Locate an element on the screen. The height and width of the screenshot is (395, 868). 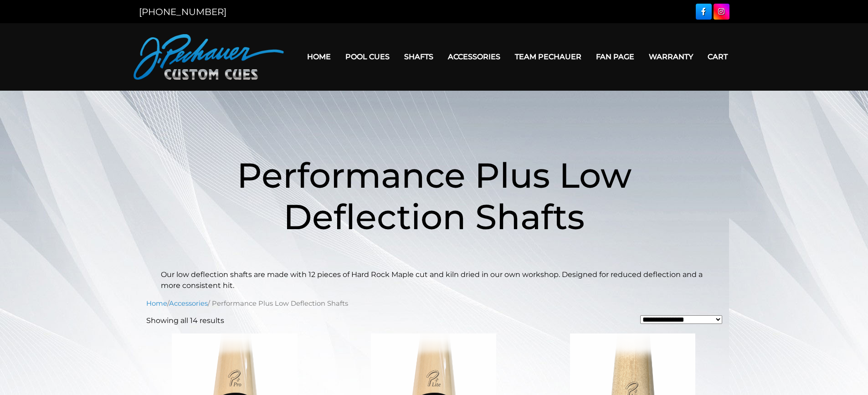
img: Pechauer Custom Cues is located at coordinates (209, 57).